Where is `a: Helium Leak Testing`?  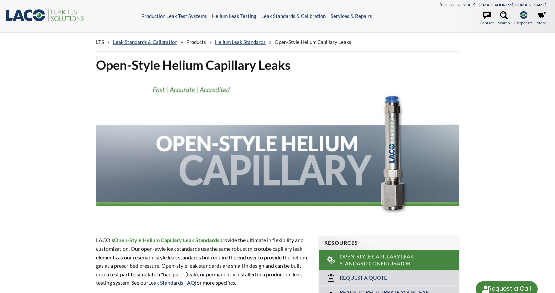
a: Helium Leak Testing is located at coordinates (234, 16).